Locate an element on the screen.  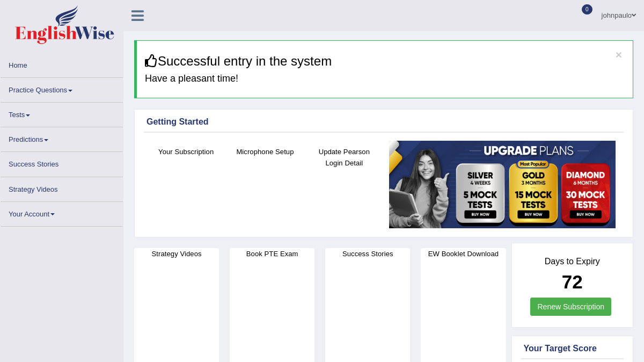
h4: Book PTE Exam is located at coordinates (272, 253).